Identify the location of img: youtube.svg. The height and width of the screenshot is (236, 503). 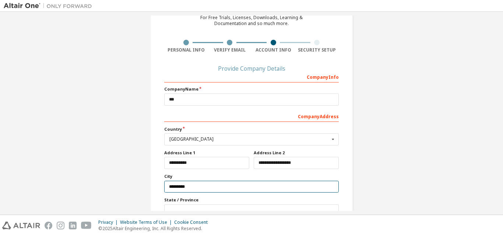
(86, 226).